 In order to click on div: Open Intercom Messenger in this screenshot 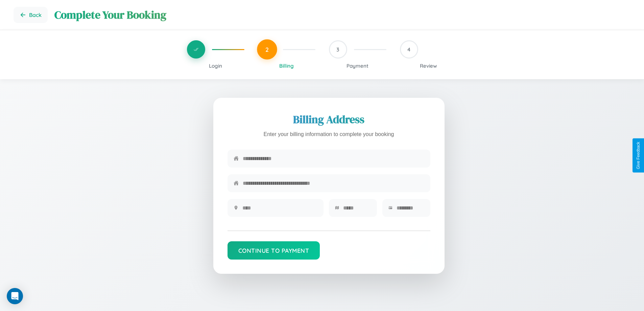, I will do `click(15, 296)`.